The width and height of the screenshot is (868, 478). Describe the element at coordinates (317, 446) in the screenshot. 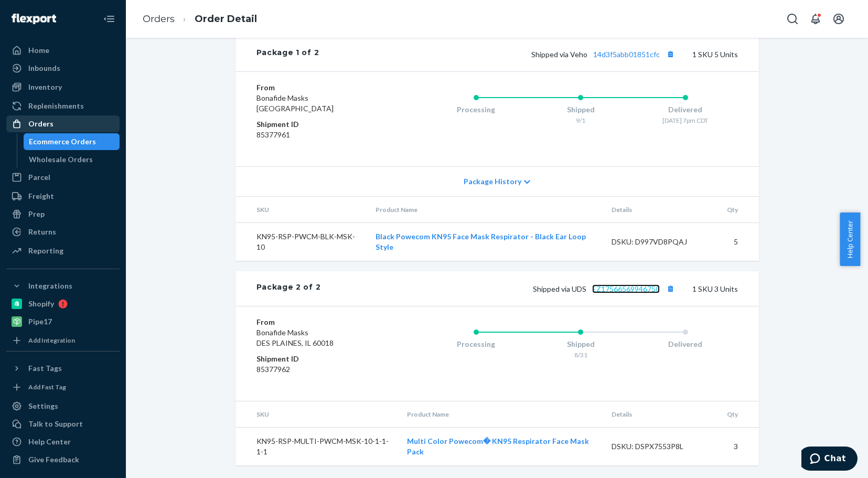

I see `td: KN95-RSP-MULTI-PWCM-MSK-10-1-1-1-1` at that location.